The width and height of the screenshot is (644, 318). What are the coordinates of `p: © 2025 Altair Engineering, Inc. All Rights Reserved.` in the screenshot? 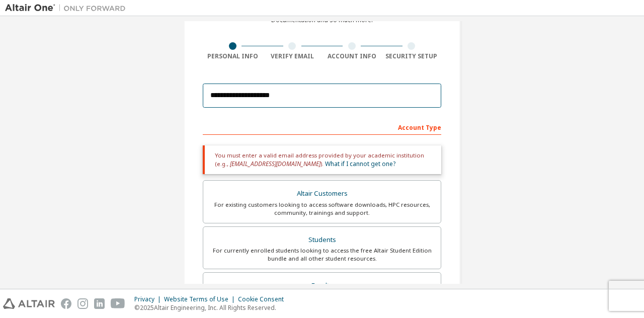 It's located at (212, 307).